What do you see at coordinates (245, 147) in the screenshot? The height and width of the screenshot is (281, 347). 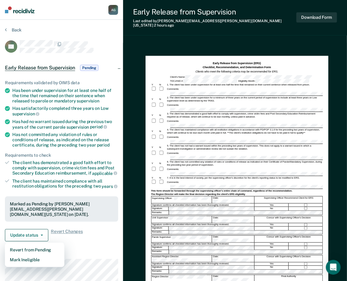 I see `div: 5. The client has not had a warrant issued within the preceding two years of supervision. This do...` at bounding box center [245, 147].